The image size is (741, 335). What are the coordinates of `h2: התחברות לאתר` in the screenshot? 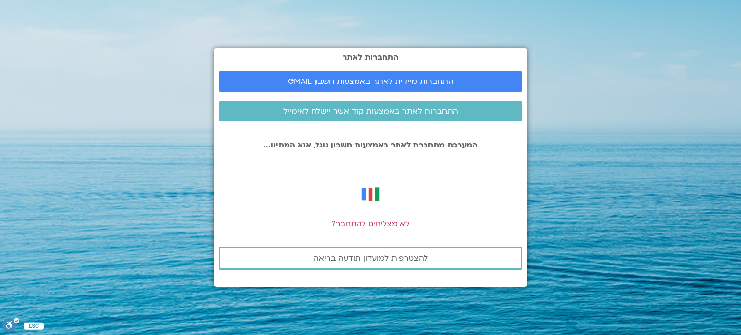 It's located at (370, 57).